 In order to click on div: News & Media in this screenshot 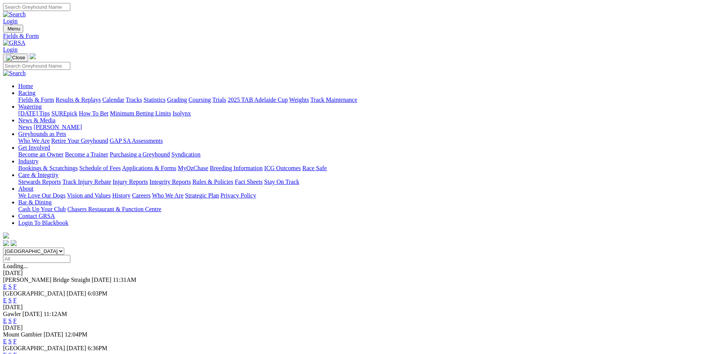, I will do `click(368, 127)`.